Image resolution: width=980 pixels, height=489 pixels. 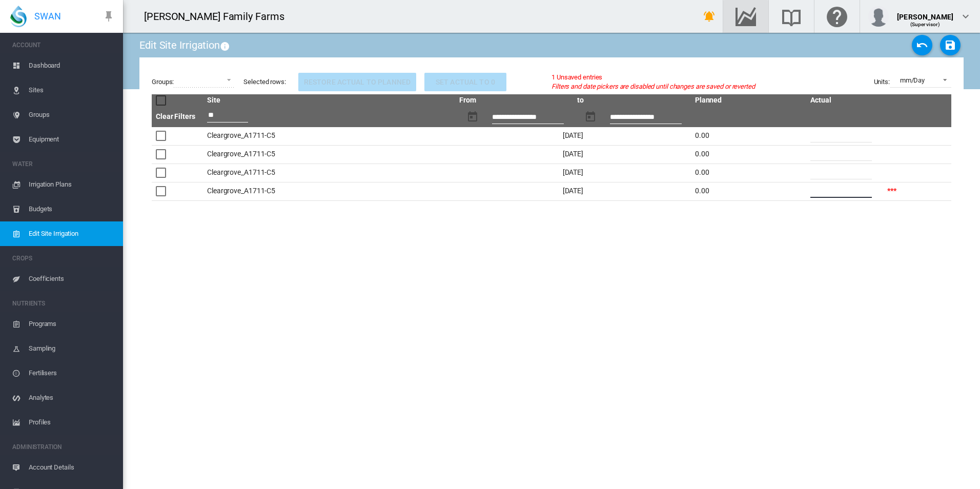 What do you see at coordinates (653, 86) in the screenshot?
I see `div: Filters and date pickers are disabled until changes are saved or reverted` at bounding box center [653, 86].